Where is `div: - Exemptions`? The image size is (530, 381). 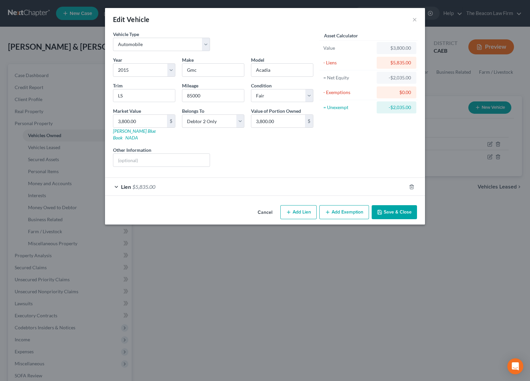 div: - Exemptions is located at coordinates (348, 92).